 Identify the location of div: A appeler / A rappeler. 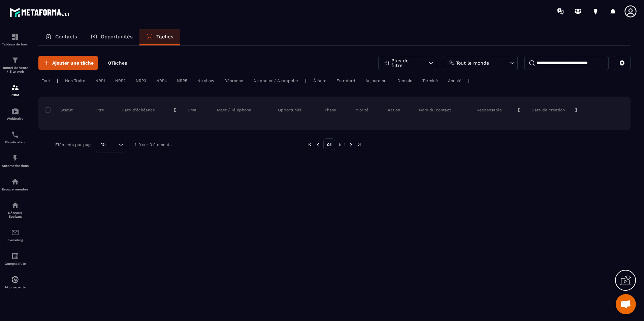
(276, 81).